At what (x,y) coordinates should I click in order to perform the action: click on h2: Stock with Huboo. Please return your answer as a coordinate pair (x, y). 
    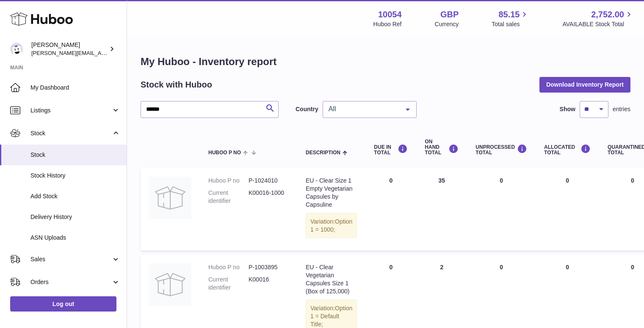
    Looking at the image, I should click on (176, 85).